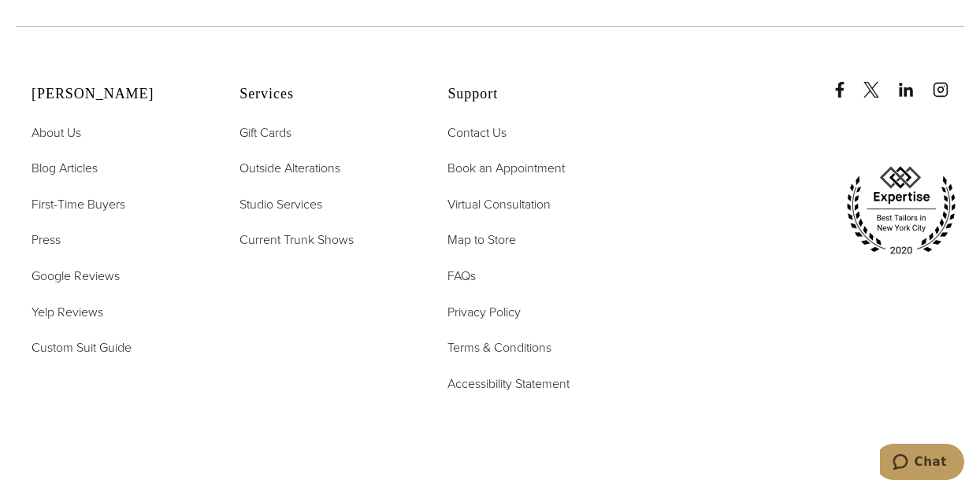 The width and height of the screenshot is (980, 491). What do you see at coordinates (324, 187) in the screenshot?
I see `nav: Services Footer Nav` at bounding box center [324, 187].